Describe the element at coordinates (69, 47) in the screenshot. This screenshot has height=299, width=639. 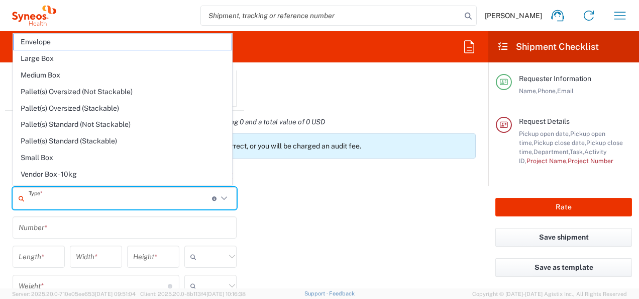
I see `h2: Desktop Shipment Request` at that location.